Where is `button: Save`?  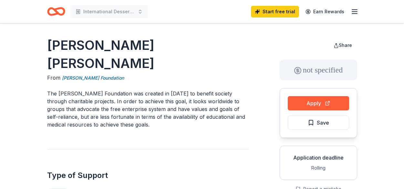 button: Save is located at coordinates (319, 123).